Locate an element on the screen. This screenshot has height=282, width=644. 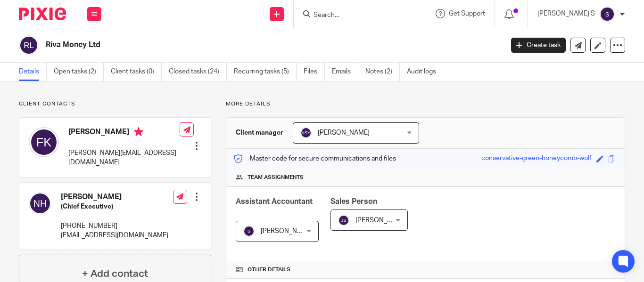
h3: Client manager is located at coordinates (259, 133).